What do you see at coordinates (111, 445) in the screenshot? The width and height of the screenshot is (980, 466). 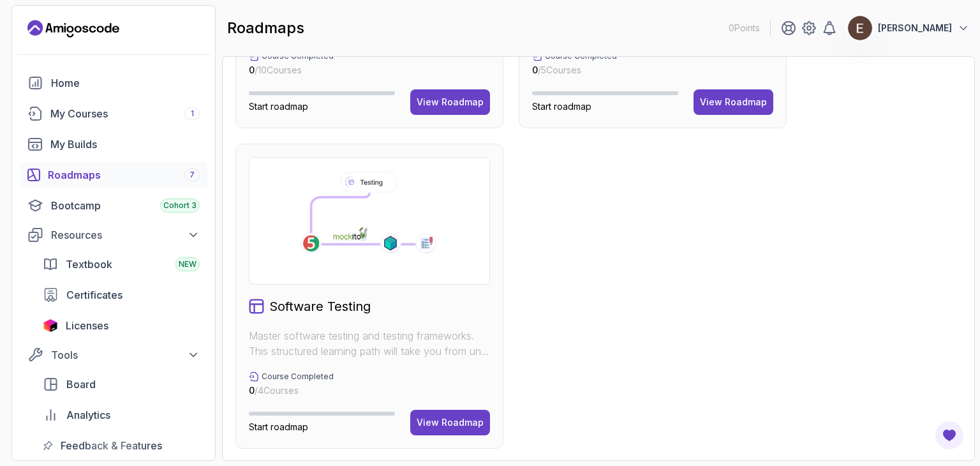 I see `span: Feedback & Features` at bounding box center [111, 445].